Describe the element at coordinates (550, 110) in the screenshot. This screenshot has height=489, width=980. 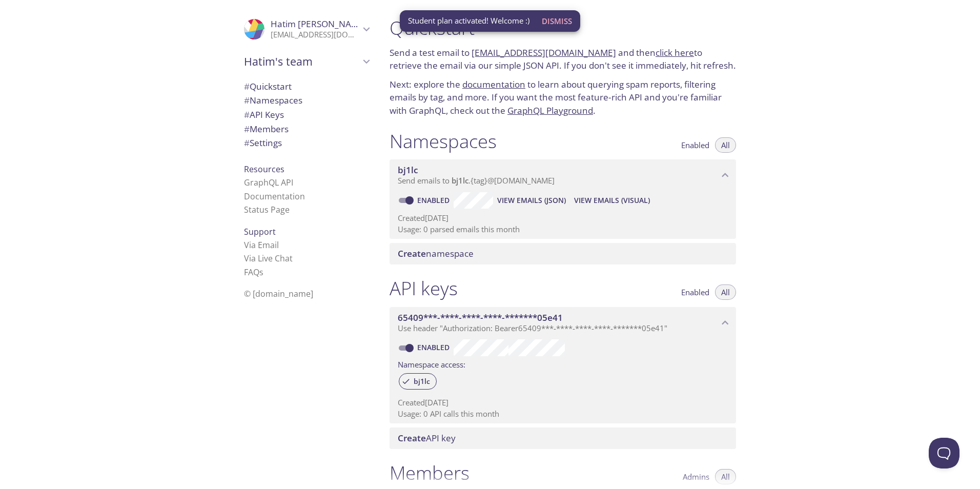
I see `a: GraphQL Playground` at that location.